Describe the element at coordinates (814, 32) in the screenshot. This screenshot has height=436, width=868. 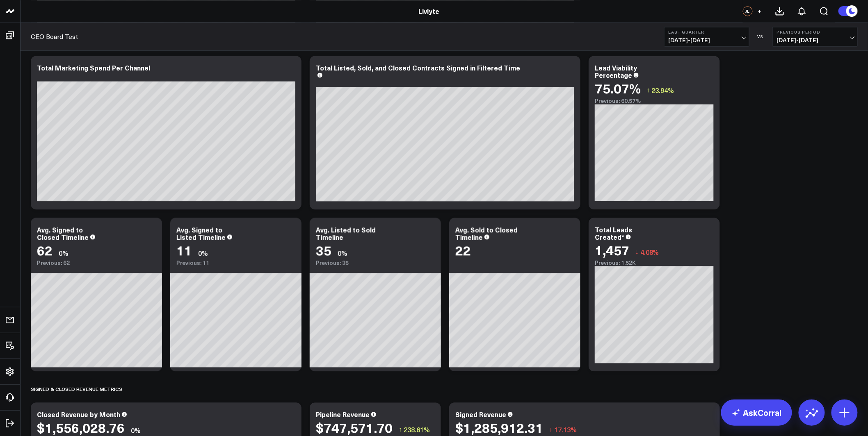
I see `b: Previous Period` at that location.